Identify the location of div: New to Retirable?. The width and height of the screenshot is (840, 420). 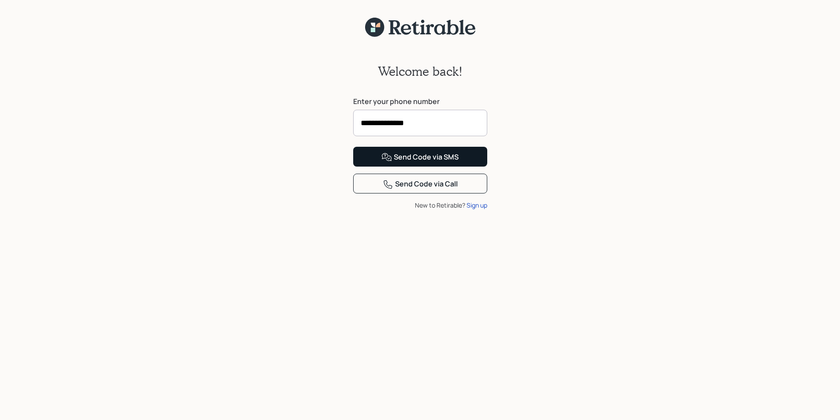
(420, 205).